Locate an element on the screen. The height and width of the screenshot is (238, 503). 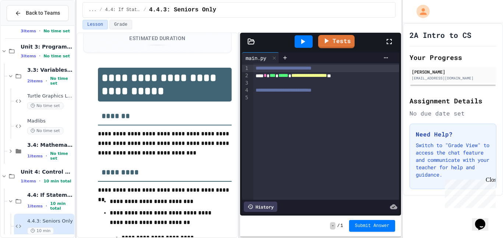
div: Estimated Duration is located at coordinates (157, 38).